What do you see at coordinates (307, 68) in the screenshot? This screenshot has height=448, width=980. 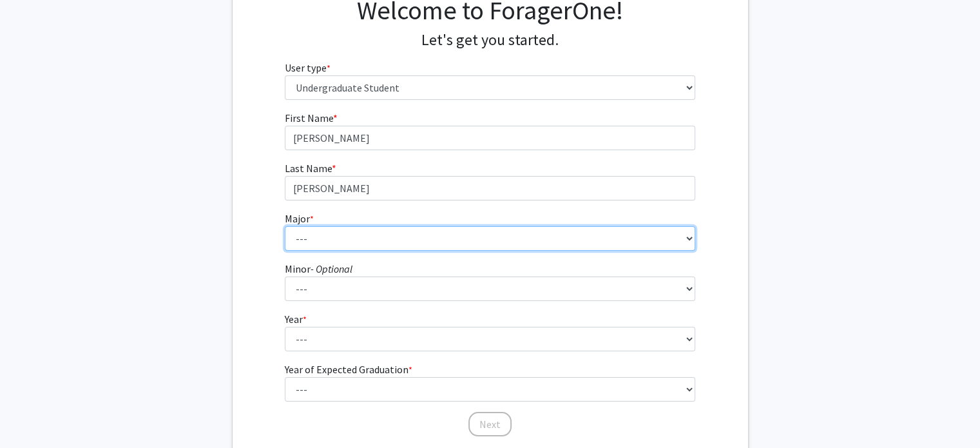 I see `label: User type` at bounding box center [307, 68].